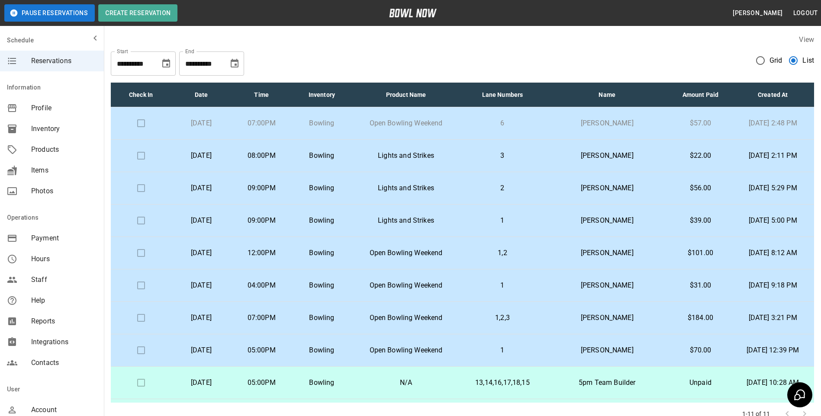 The height and width of the screenshot is (416, 821). I want to click on span: Reports, so click(64, 321).